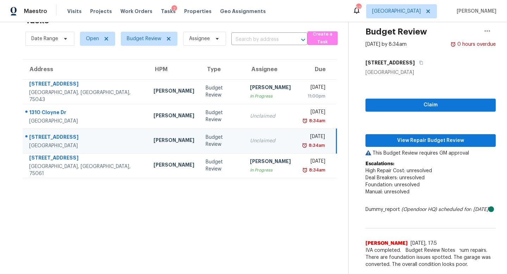 This screenshot has width=507, height=274. Describe the element at coordinates (393, 185) in the screenshot. I see `span: Foundation: unresolved` at that location.